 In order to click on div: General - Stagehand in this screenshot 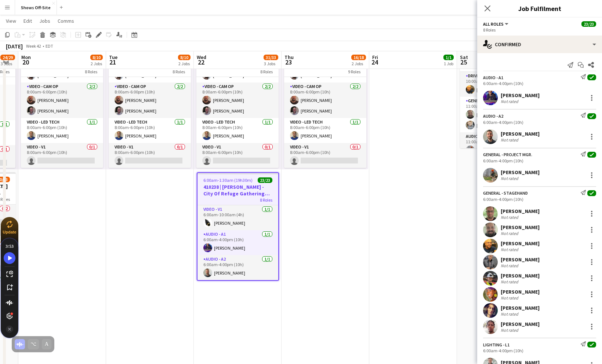, I will do `click(505, 193)`.